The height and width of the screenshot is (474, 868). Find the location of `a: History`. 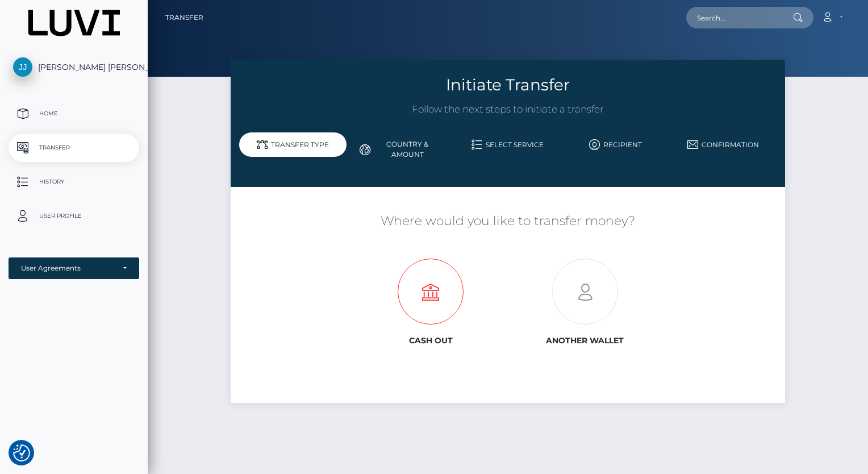

a: History is located at coordinates (74, 182).